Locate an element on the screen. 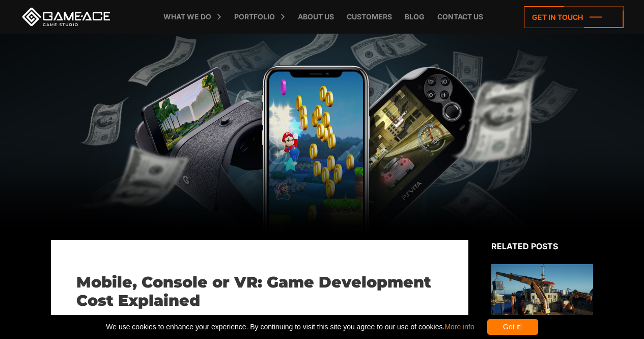 The height and width of the screenshot is (339, 644). div: Related posts is located at coordinates (543, 246).